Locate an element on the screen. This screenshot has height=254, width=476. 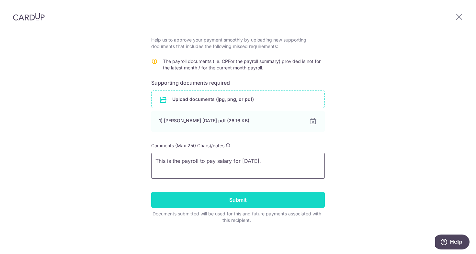
span: Comments (Max 250 Chars)/notes is located at coordinates (188, 145).